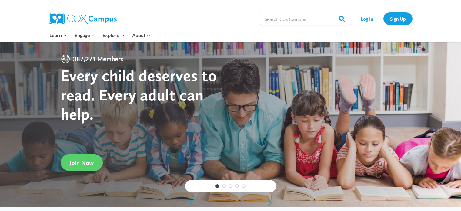 The width and height of the screenshot is (461, 211). What do you see at coordinates (83, 19) in the screenshot?
I see `img: Cox Campus` at bounding box center [83, 19].